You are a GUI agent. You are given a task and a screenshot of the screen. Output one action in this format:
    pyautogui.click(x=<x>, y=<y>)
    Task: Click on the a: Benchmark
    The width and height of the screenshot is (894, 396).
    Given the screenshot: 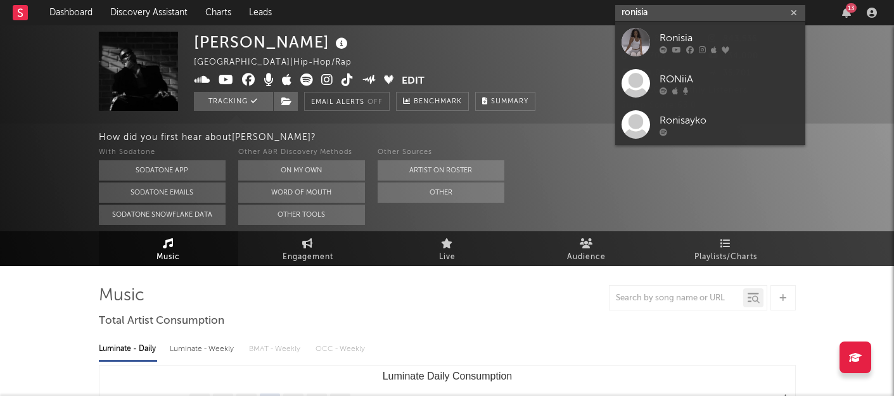 What is the action you would take?
    pyautogui.click(x=432, y=101)
    